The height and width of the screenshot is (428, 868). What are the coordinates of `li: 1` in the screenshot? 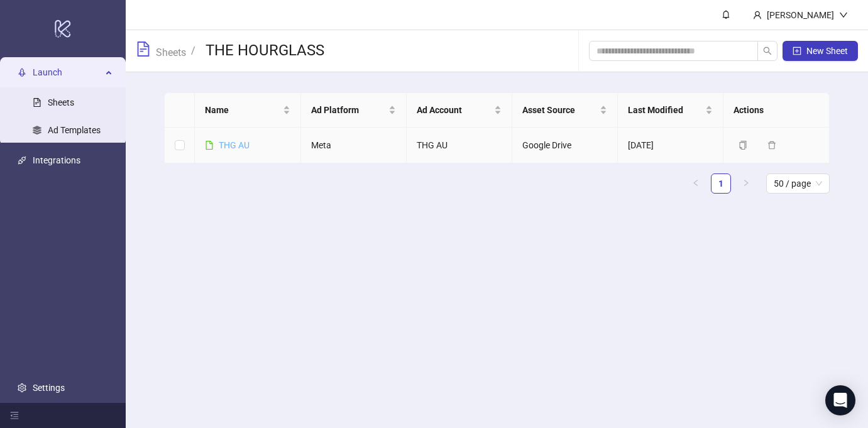 It's located at (721, 184).